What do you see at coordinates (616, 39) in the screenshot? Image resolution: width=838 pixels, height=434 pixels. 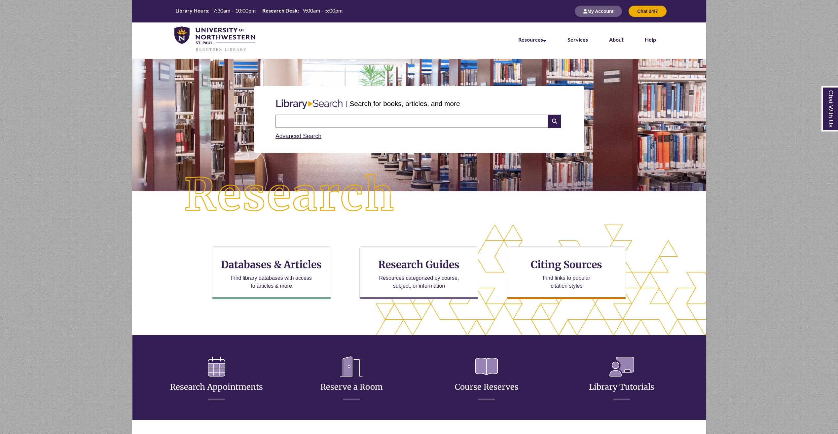 I see `a: About` at bounding box center [616, 39].